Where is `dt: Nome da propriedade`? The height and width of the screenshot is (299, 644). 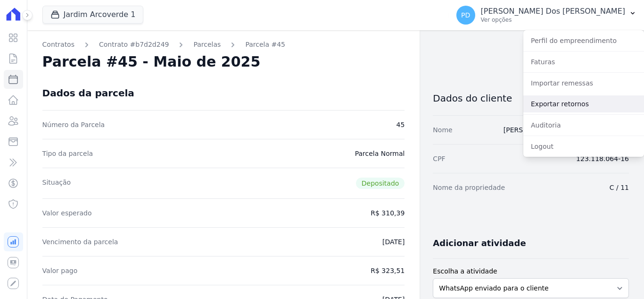 dt: Nome da propriedade is located at coordinates (469, 188).